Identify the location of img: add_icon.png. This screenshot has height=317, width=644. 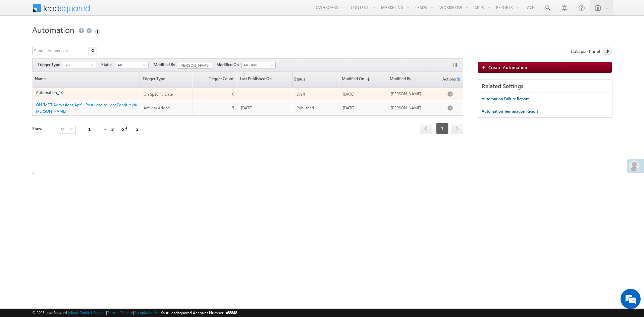
(485, 67).